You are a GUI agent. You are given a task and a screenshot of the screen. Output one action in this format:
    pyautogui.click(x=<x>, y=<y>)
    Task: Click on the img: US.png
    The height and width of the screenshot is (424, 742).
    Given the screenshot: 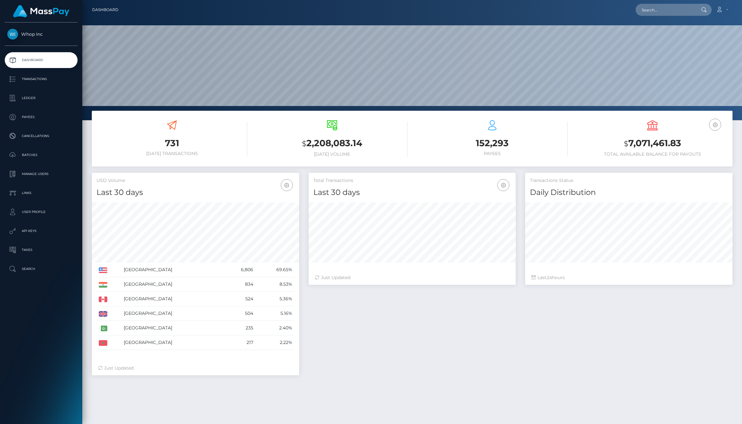 What is the action you would take?
    pyautogui.click(x=103, y=270)
    